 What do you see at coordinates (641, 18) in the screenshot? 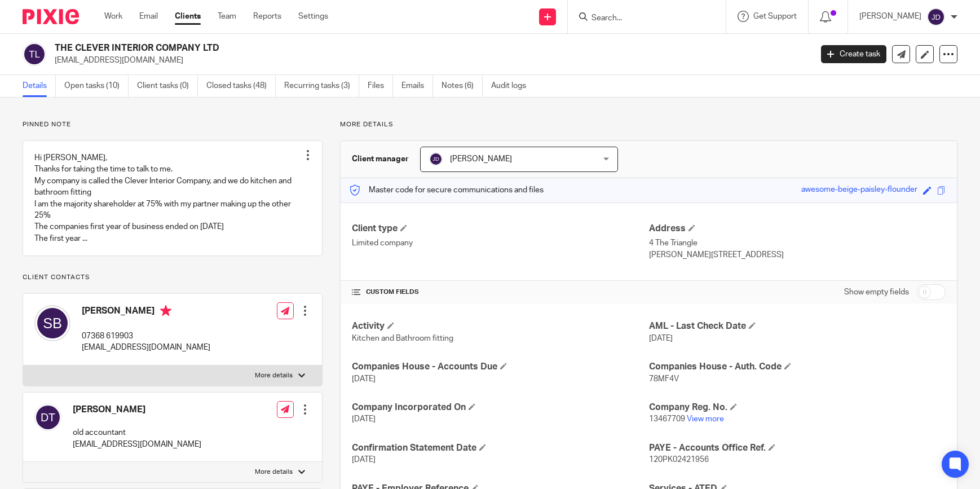
I see `input: Search` at bounding box center [641, 18].